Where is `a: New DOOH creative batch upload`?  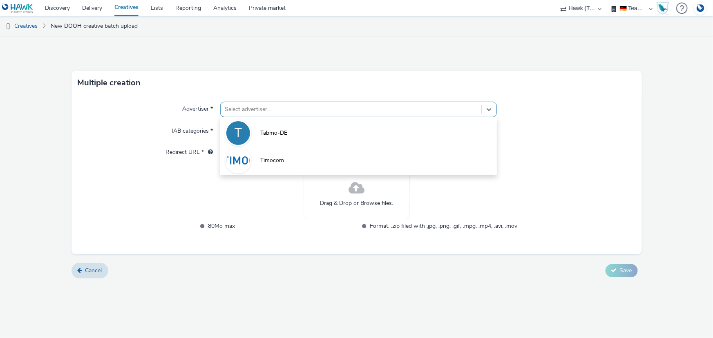 a: New DOOH creative batch upload is located at coordinates (94, 26).